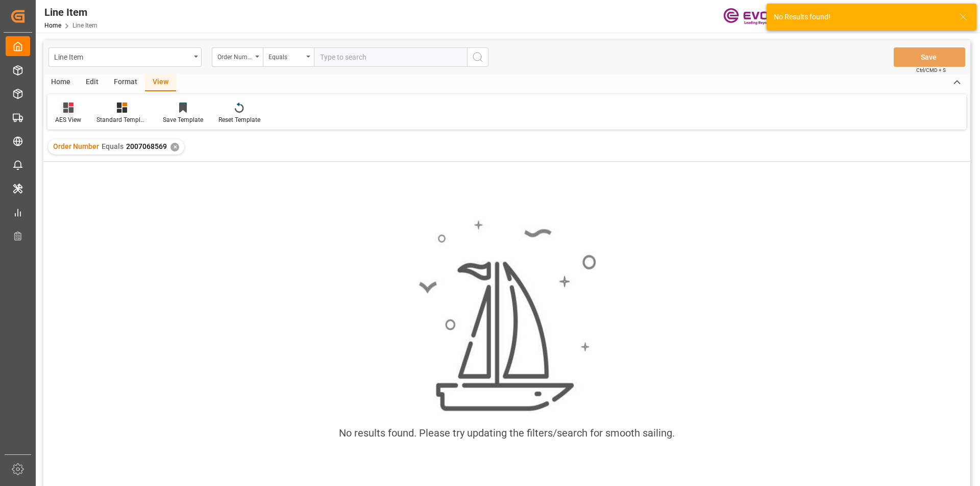 The height and width of the screenshot is (486, 980). Describe the element at coordinates (239, 119) in the screenshot. I see `div: Reset Template` at that location.